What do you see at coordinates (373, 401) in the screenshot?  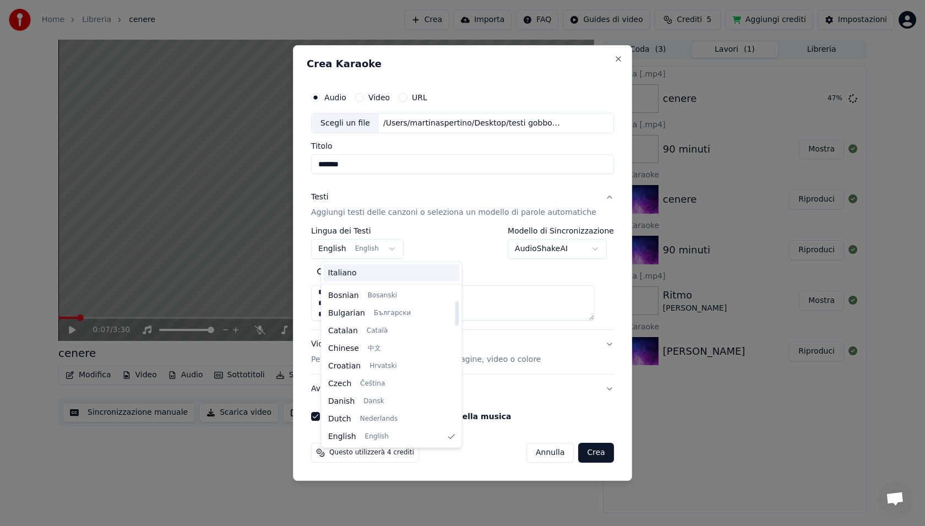 I see `span: Dansk` at bounding box center [373, 401].